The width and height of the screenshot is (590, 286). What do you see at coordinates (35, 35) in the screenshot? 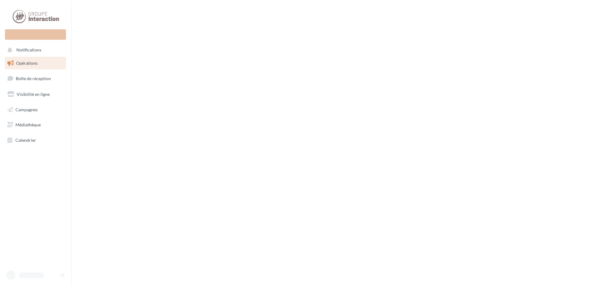
I see `div: Nouvelle campagne` at bounding box center [35, 35].